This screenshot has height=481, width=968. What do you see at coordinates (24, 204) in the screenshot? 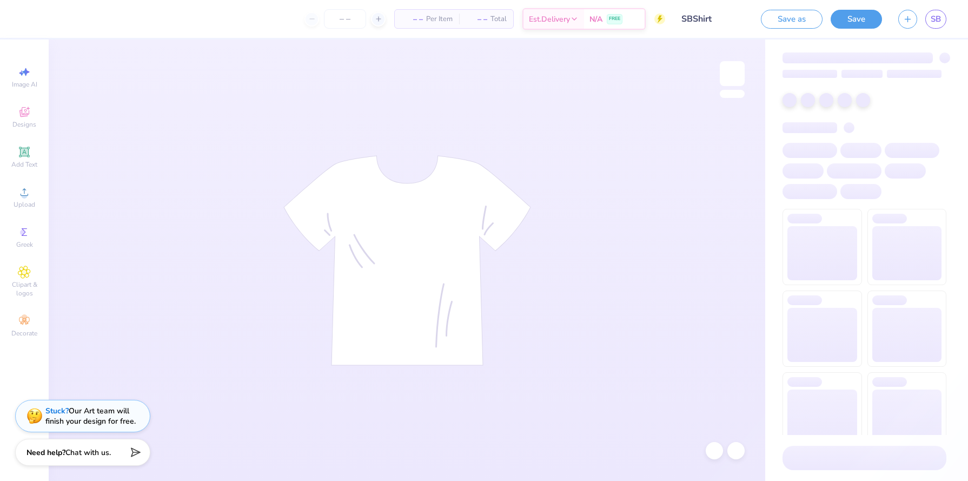
I see `span: Upload` at bounding box center [24, 204].